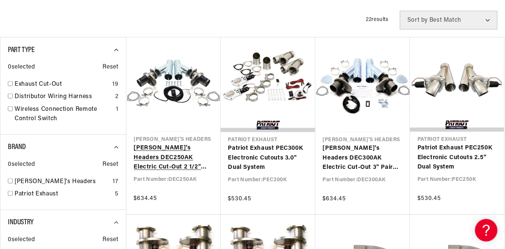  I want to click on div: 1, so click(117, 110).